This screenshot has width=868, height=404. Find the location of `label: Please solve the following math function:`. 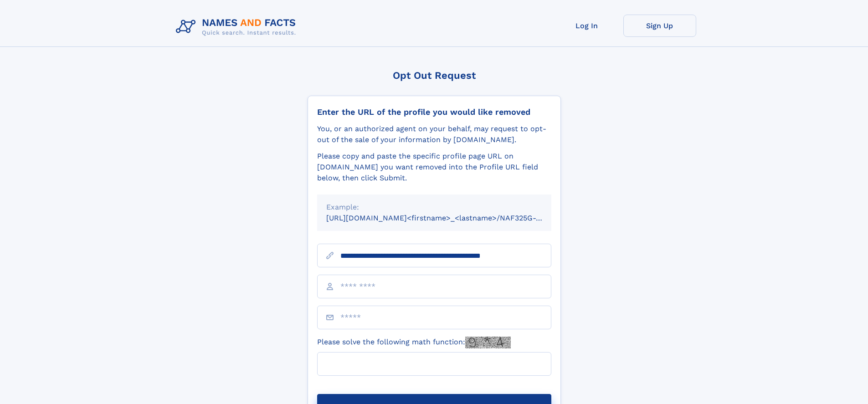

label: Please solve the following math function: is located at coordinates (414, 343).